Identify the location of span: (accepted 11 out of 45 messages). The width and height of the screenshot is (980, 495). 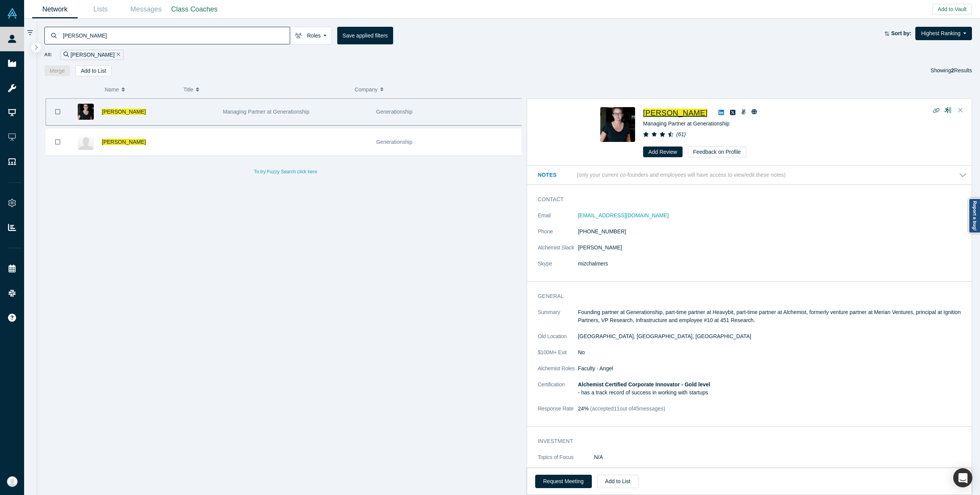
(627, 409).